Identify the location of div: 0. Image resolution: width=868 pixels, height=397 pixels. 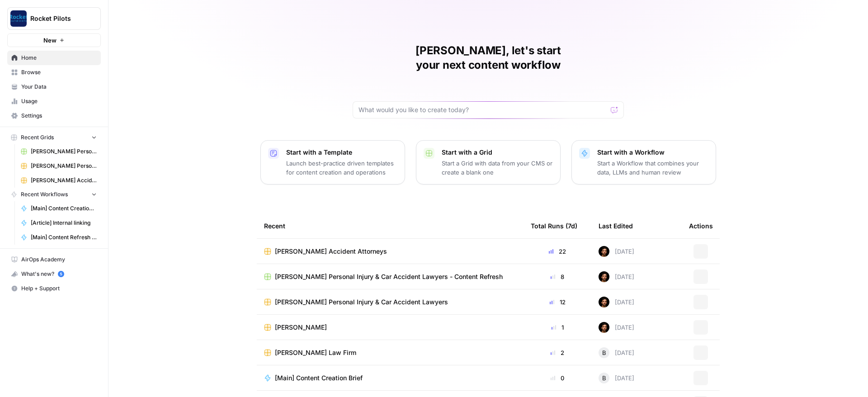
(557, 379).